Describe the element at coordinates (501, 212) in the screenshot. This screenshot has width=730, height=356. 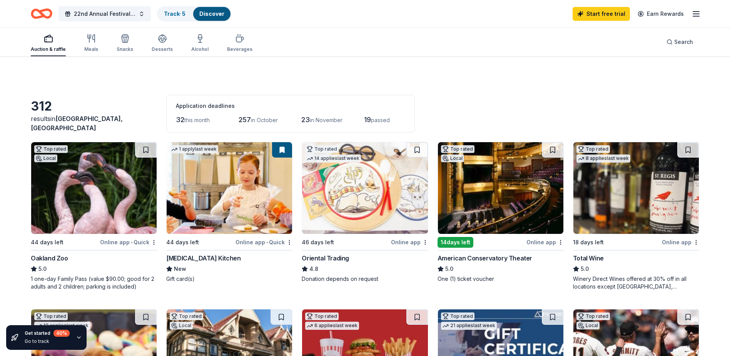
I see `a: Image for American Conservatory TheaterTop ratedLocal14days leftOnline appAmerican Conservatory T...` at that location.